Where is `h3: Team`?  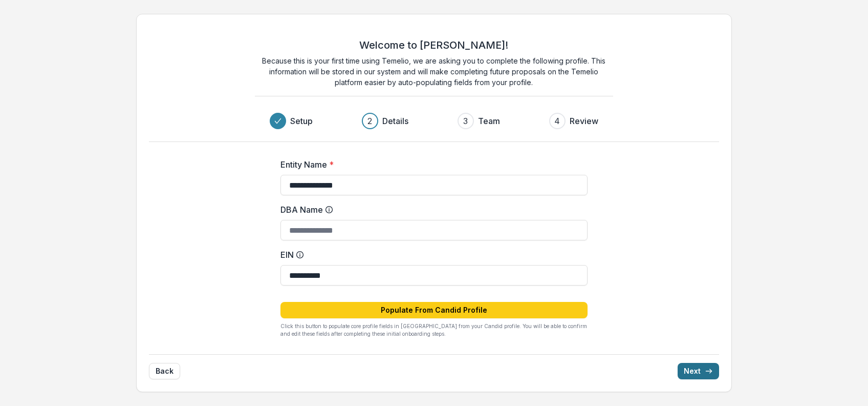 h3: Team is located at coordinates (489, 121).